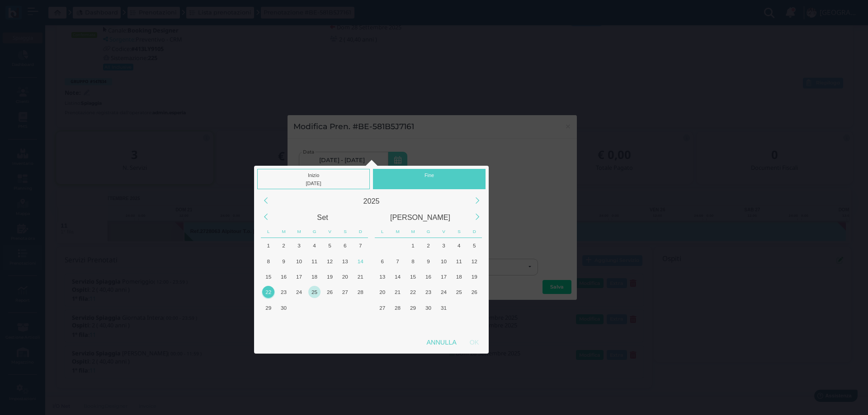 The image size is (868, 415). Describe the element at coordinates (413, 261) in the screenshot. I see `div: 8` at that location.